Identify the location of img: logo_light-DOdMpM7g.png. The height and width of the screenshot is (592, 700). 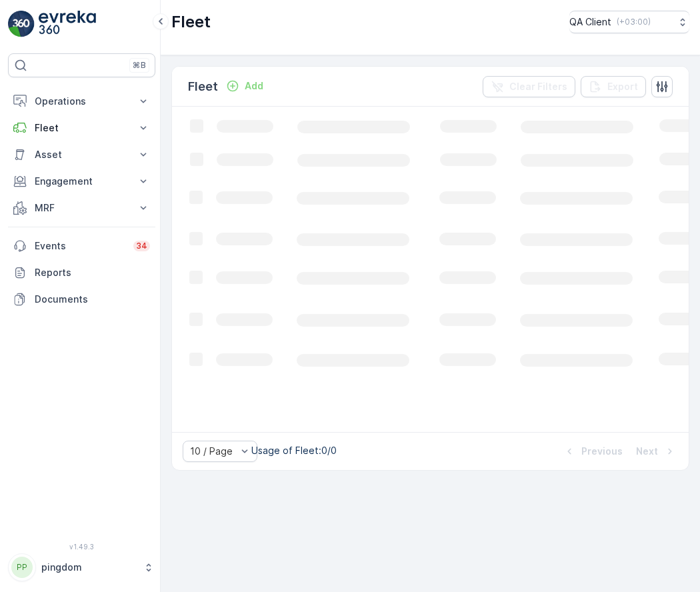
(67, 24).